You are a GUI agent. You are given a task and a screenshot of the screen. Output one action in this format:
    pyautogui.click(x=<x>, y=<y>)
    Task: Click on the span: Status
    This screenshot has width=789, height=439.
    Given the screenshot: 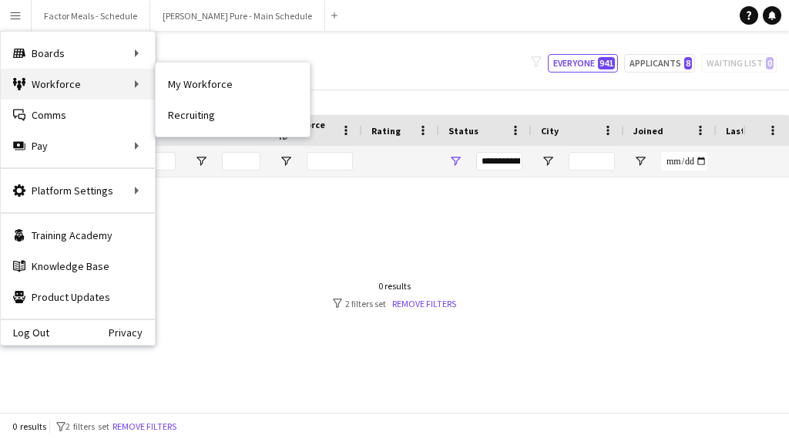 What is the action you would take?
    pyautogui.click(x=463, y=130)
    